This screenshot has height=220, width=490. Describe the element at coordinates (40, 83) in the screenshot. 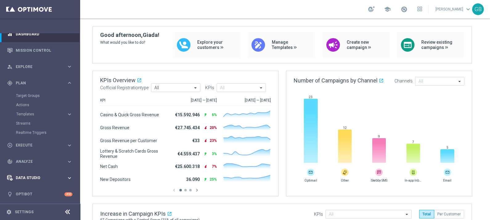

I see `div: gps_fixed Plan keyboard_arrow_right` at that location.